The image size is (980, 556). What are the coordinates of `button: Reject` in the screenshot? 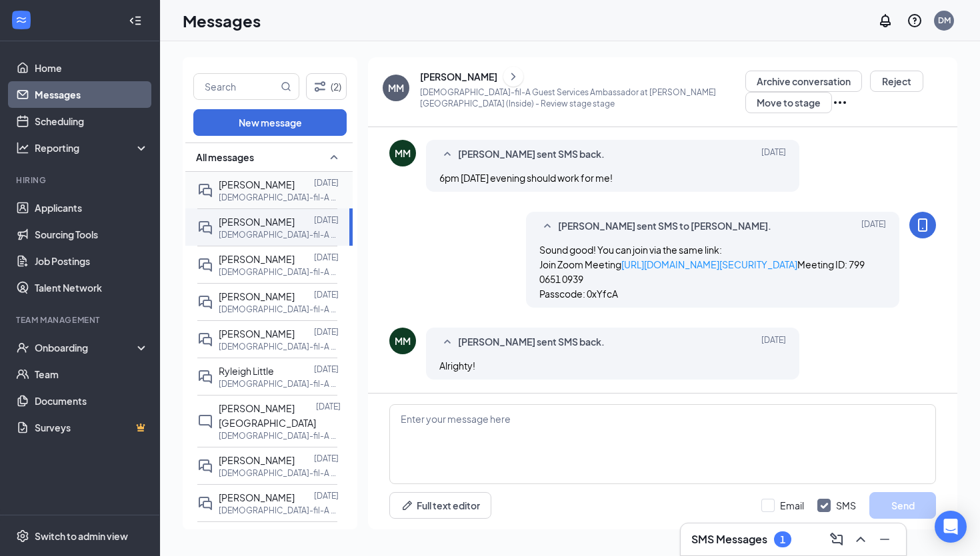 It's located at (897, 81).